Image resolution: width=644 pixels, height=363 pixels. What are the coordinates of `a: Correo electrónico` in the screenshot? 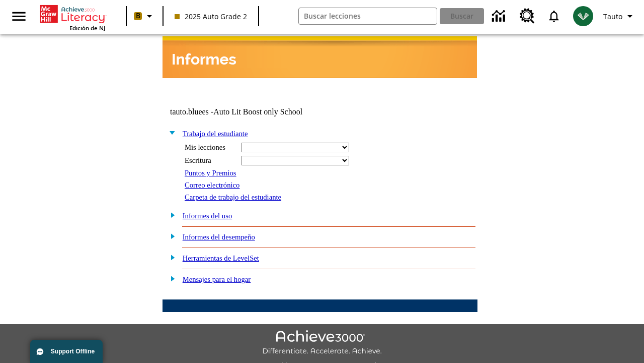 It's located at (212, 185).